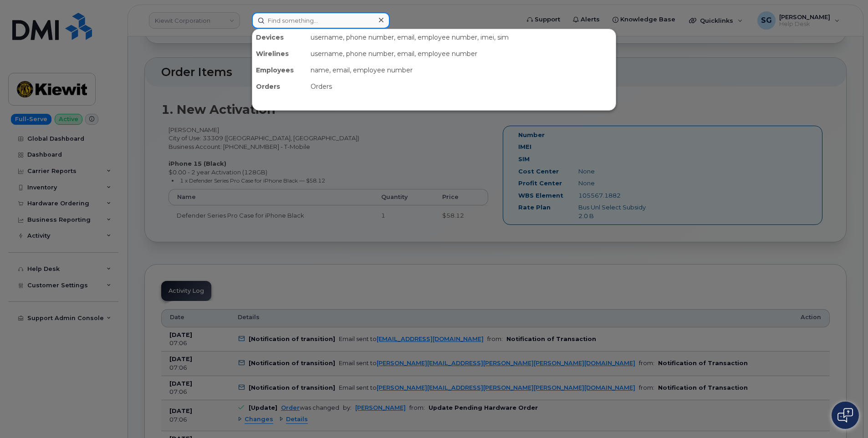  What do you see at coordinates (461, 54) in the screenshot?
I see `div: username, phone number, email, employee number` at bounding box center [461, 54].